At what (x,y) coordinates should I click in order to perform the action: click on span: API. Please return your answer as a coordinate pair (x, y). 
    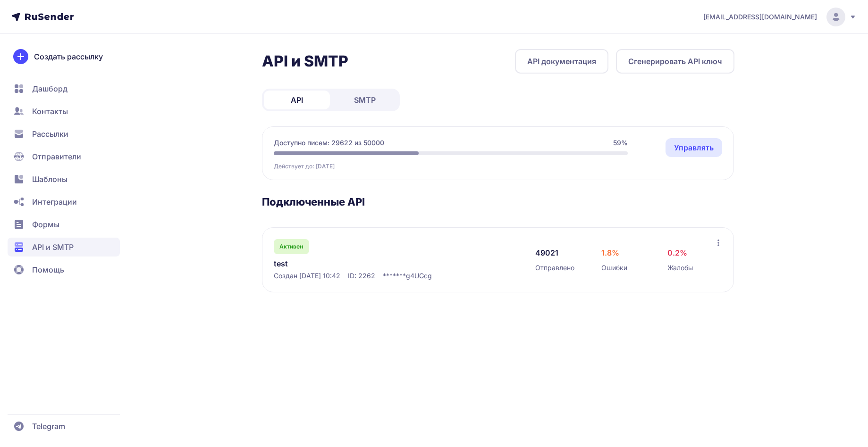
    Looking at the image, I should click on (297, 100).